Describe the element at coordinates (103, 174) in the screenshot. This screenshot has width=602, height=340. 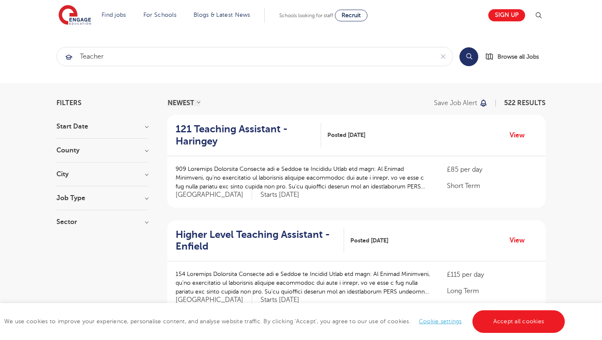
I see `h3: City` at that location.